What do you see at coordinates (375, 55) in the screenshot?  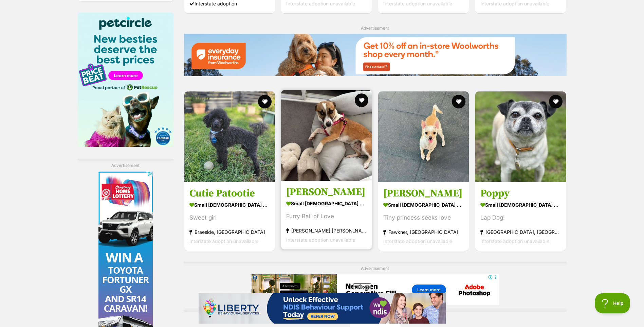 I see `a: Everyday Insurance promotional banner` at bounding box center [375, 55].